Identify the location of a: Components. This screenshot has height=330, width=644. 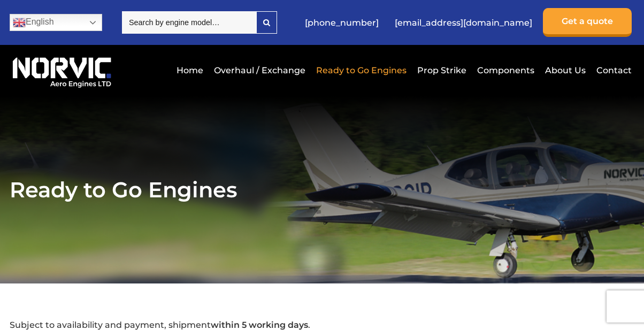
(506, 70).